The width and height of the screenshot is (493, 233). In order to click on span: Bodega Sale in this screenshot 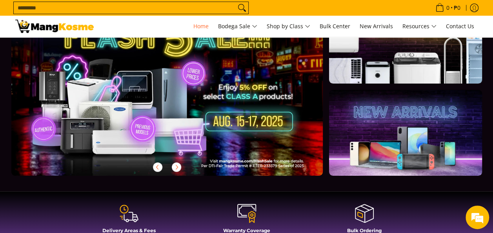, I will do `click(238, 26)`.